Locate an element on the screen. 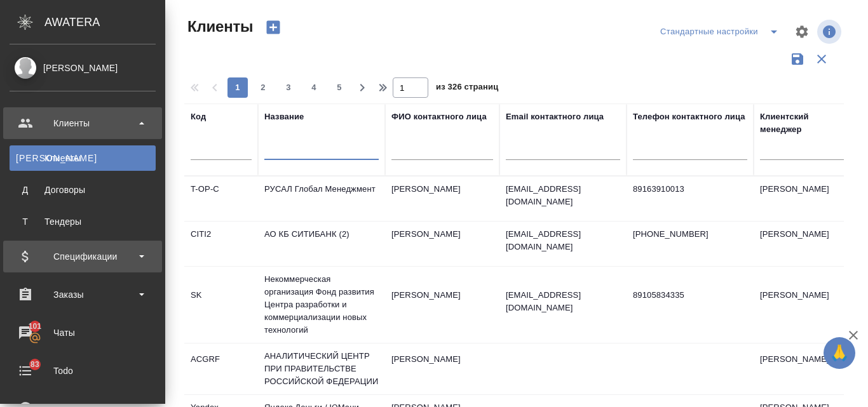 The height and width of the screenshot is (407, 868). div: Название is located at coordinates (285, 117).